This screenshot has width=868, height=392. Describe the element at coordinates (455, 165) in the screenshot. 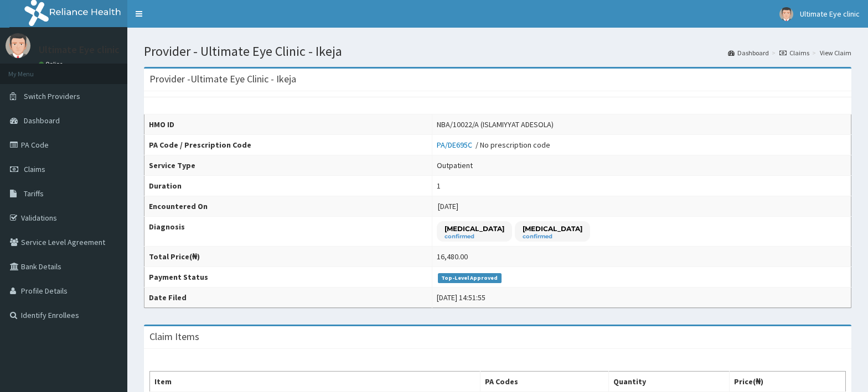

I see `div: Outpatient` at that location.